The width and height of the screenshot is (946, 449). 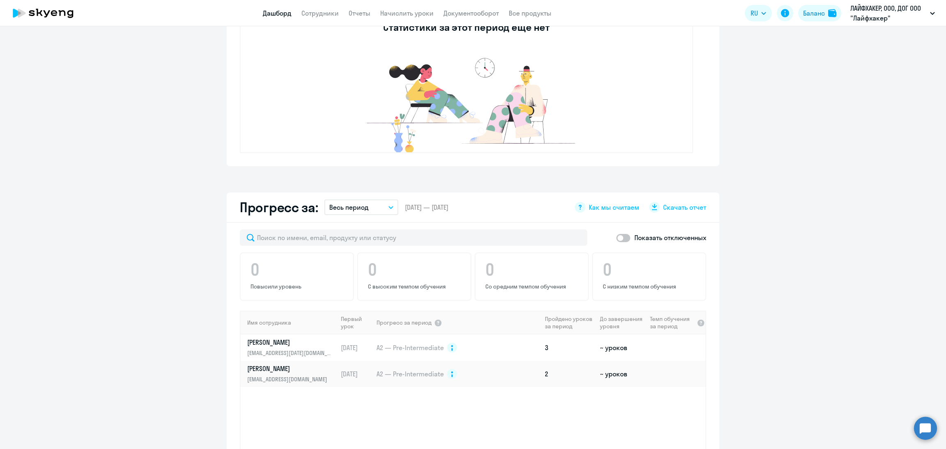 I want to click on h3: Статистики за этот период ещё нет, so click(x=466, y=27).